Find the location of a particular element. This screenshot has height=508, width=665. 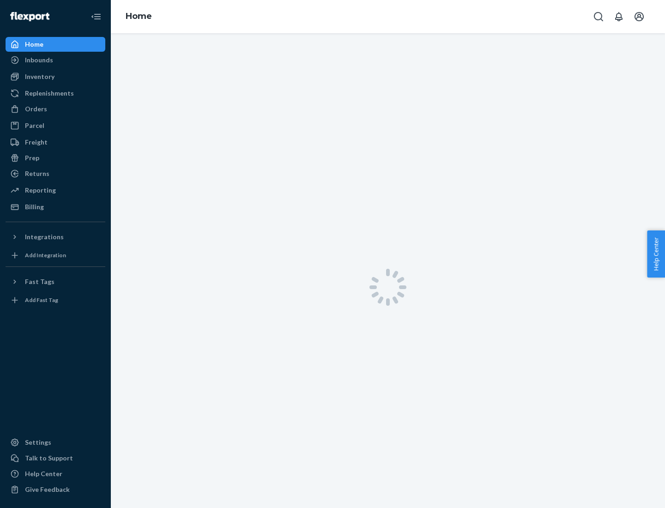

div: Reporting is located at coordinates (40, 190).